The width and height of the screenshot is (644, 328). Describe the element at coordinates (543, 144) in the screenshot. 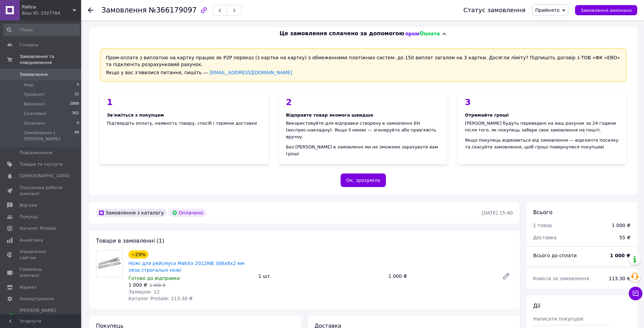

I see `div: Якщо покупець відмовиться від замовлення — відкличте посилку та скасуйте замовлення, щоб гроші по...` at that location.